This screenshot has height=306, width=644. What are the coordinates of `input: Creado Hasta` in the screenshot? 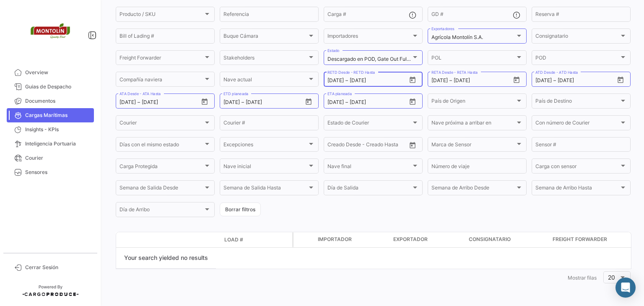 It's located at (353, 146).